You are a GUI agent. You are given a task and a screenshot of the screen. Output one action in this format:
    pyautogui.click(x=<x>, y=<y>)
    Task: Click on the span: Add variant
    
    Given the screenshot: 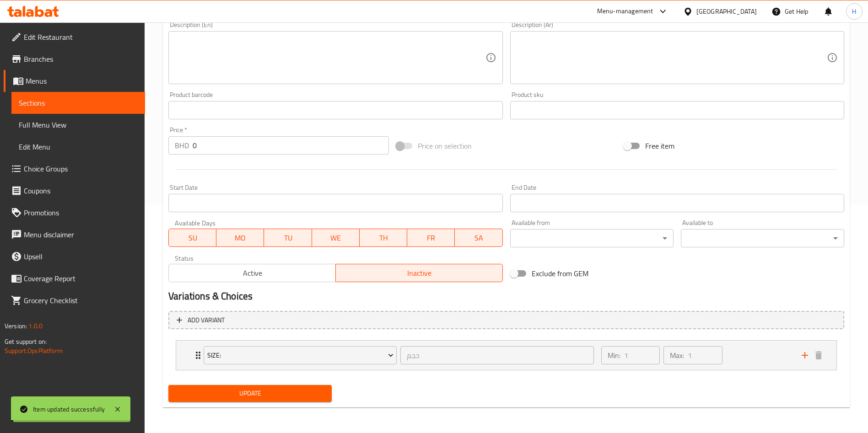 What is the action you would take?
    pyautogui.click(x=206, y=320)
    